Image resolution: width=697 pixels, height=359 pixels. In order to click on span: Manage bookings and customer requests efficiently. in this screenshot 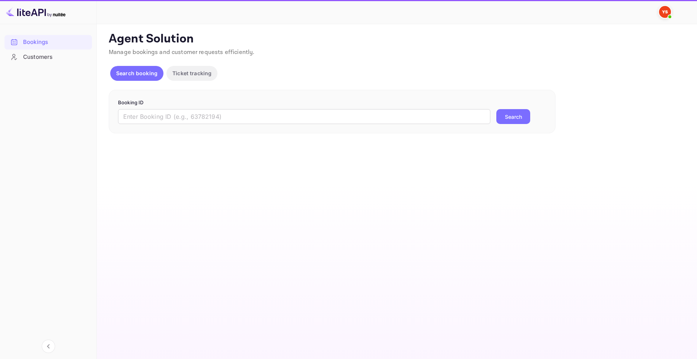, I will do `click(182, 52)`.